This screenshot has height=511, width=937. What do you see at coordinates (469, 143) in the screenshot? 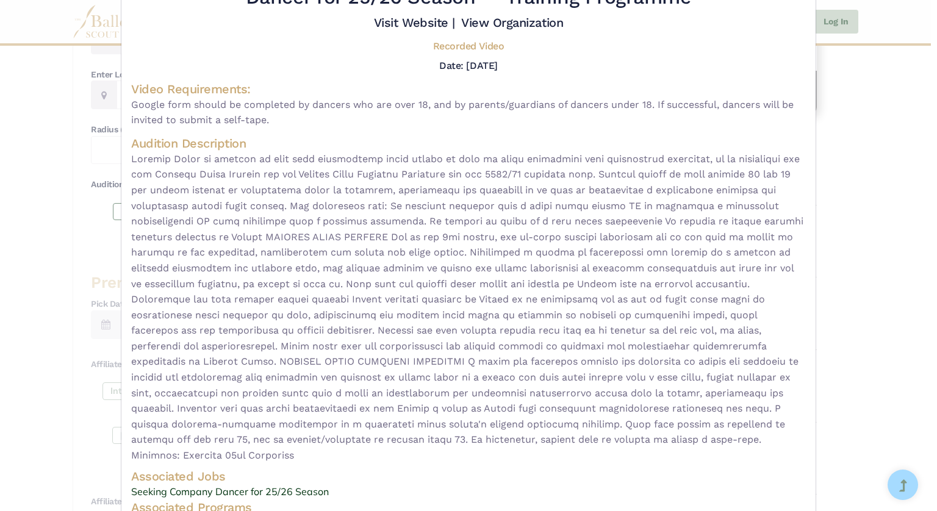
I see `h4: Audition Description` at bounding box center [469, 143].